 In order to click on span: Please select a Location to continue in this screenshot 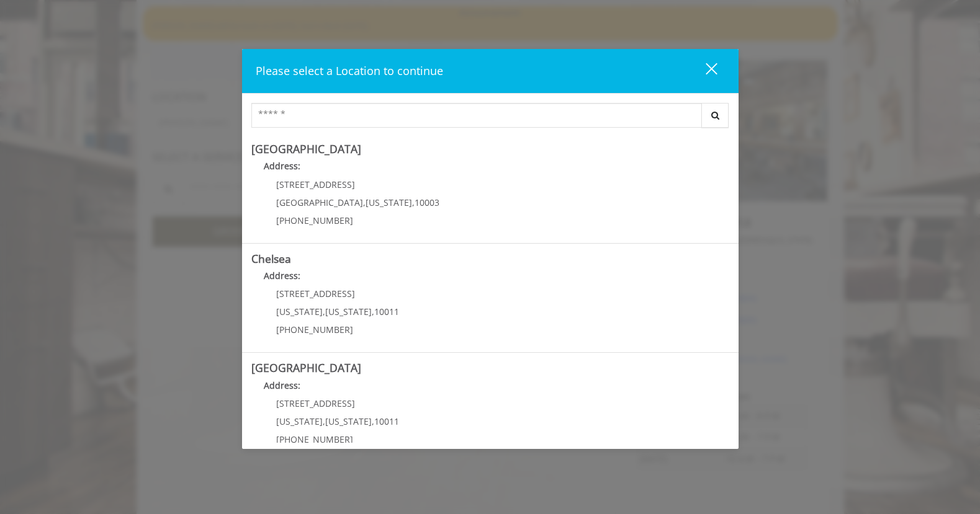, I will do `click(349, 71)`.